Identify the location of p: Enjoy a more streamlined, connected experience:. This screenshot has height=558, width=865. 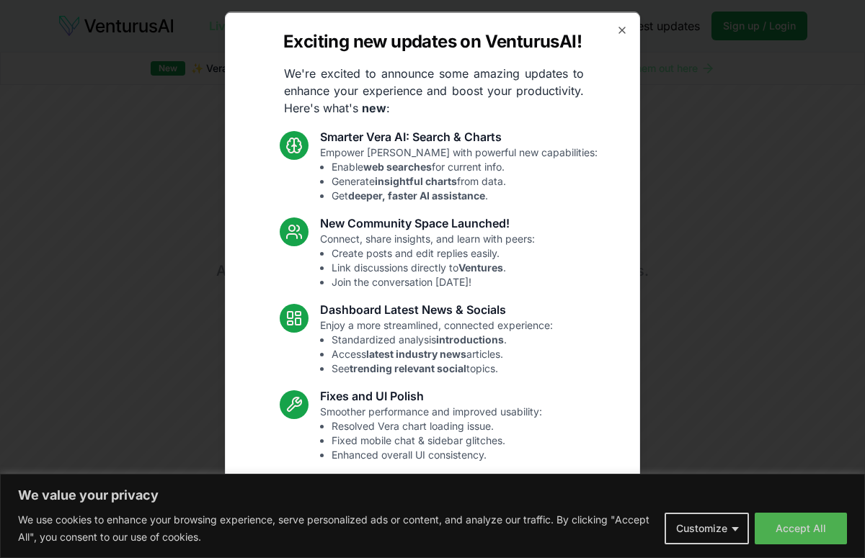
(436, 347).